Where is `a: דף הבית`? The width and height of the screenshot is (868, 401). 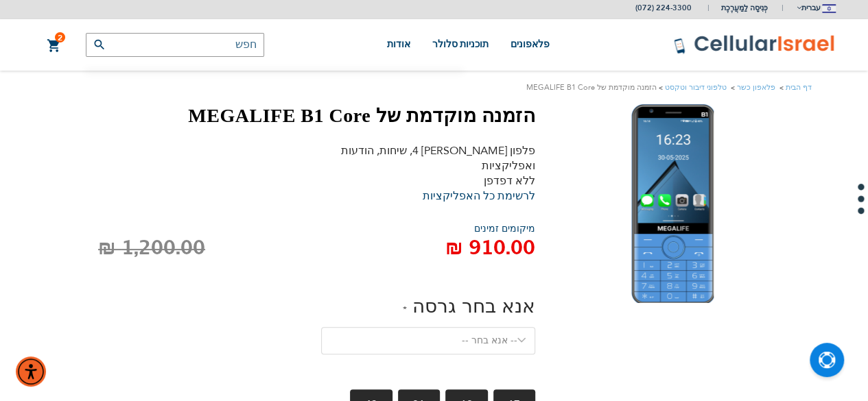 a: דף הבית is located at coordinates (799, 87).